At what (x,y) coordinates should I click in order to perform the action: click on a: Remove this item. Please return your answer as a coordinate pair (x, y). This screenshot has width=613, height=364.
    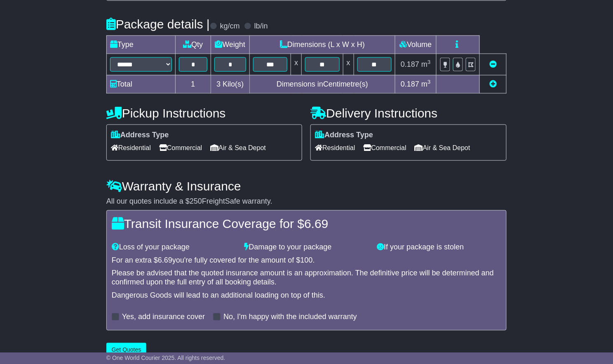
    Looking at the image, I should click on (493, 65).